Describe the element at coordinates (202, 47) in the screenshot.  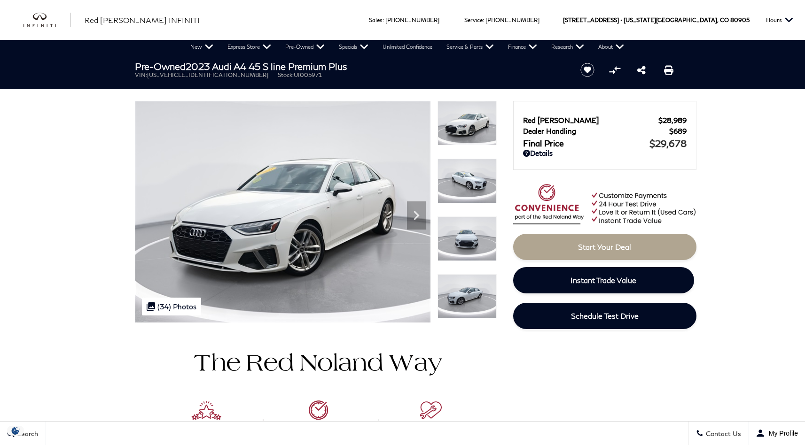
I see `a: New` at that location.